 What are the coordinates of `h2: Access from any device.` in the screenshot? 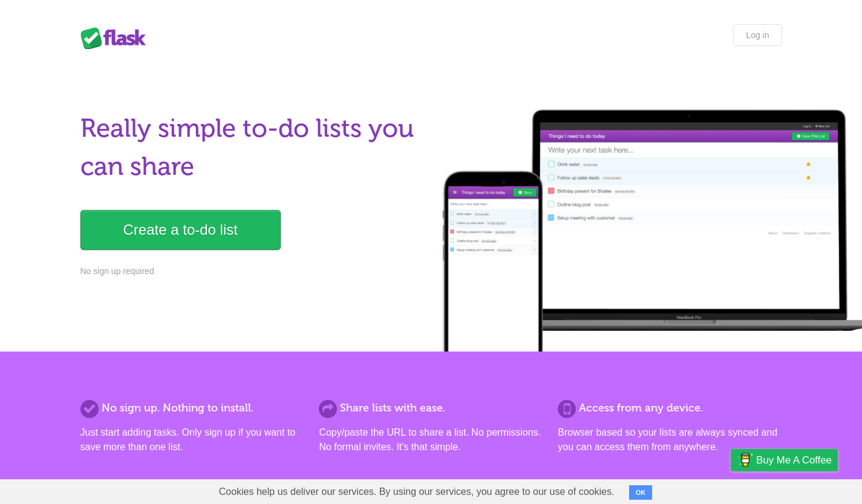 It's located at (670, 408).